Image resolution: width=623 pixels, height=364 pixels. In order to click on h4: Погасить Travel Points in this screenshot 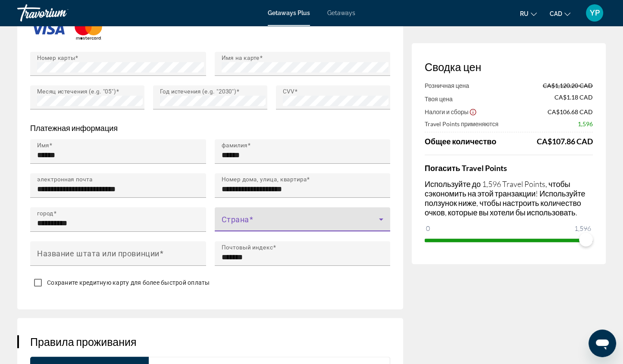, I will do `click(509, 168)`.